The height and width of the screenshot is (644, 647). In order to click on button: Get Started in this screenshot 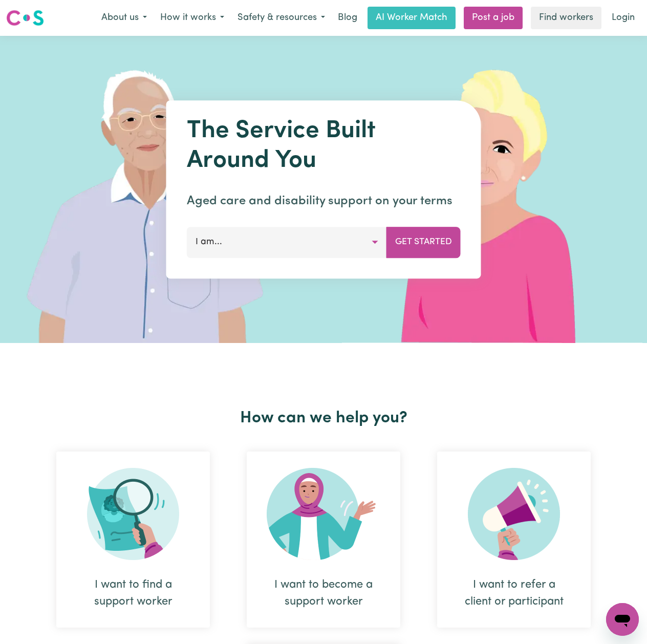, I will do `click(423, 242)`.